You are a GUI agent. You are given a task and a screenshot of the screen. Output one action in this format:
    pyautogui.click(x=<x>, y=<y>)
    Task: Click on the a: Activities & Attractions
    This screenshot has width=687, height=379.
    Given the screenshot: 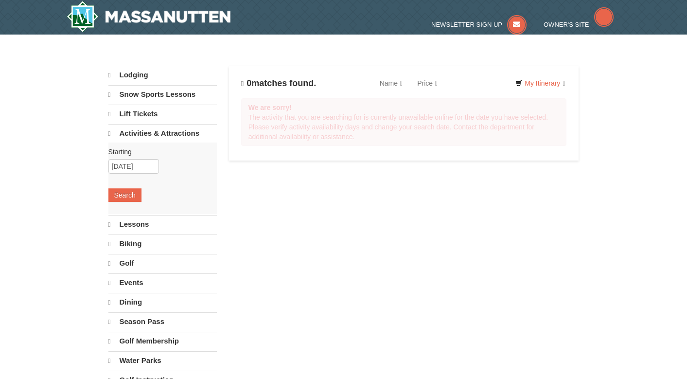 What is the action you would take?
    pyautogui.click(x=162, y=133)
    